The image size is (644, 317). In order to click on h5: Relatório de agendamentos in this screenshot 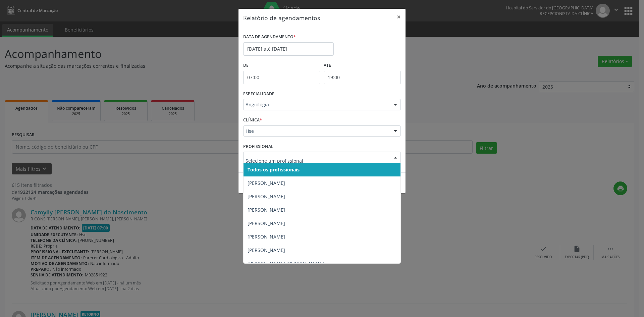, I will do `click(281, 18)`.